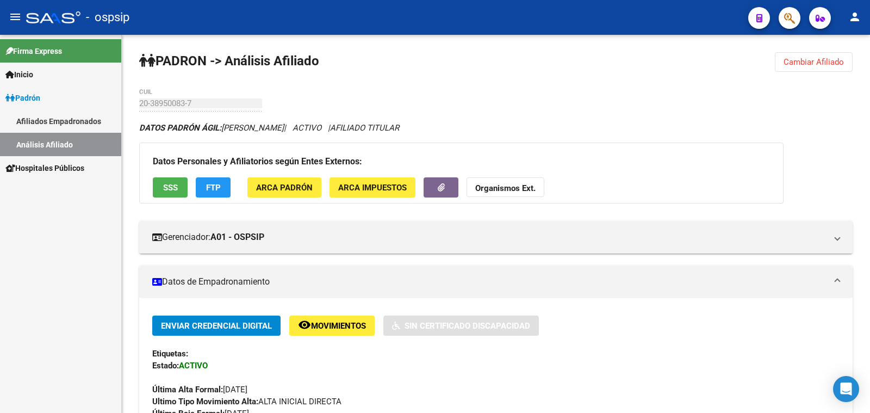  Describe the element at coordinates (461, 325) in the screenshot. I see `button: Sin Certificado Discapacidad` at that location.